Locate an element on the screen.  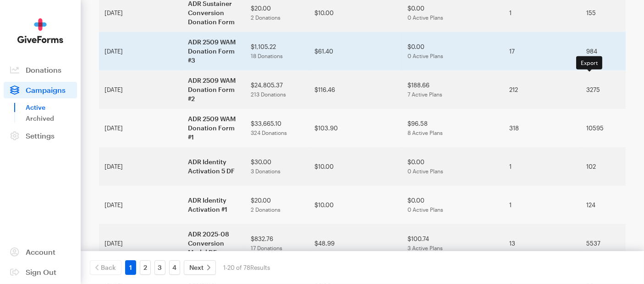
td: ADR 2509 WAM Donation Form #2 is located at coordinates (213, 90).